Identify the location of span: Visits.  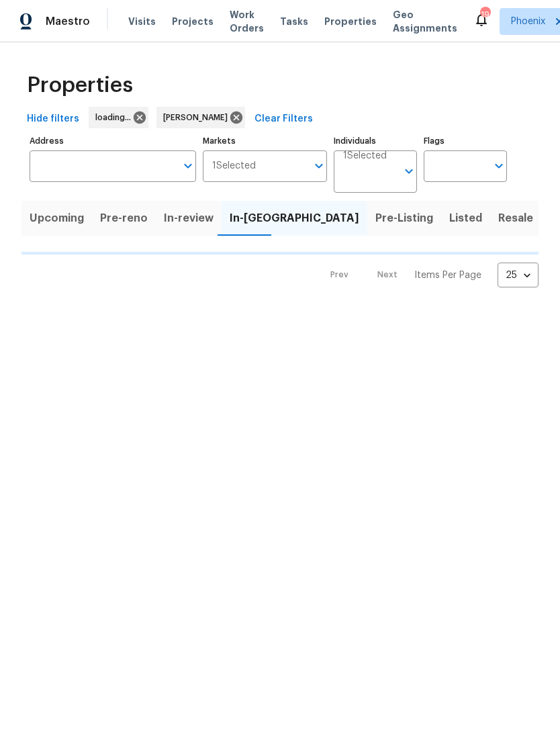
(142, 21).